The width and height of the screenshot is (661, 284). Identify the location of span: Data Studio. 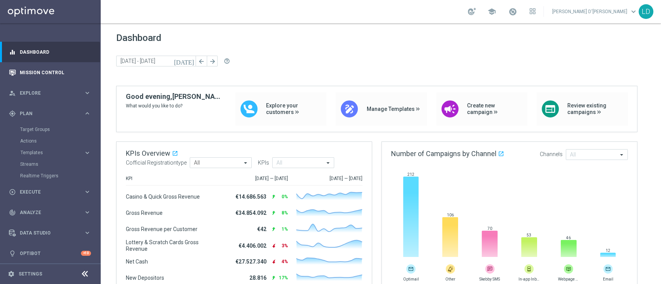
(51, 233).